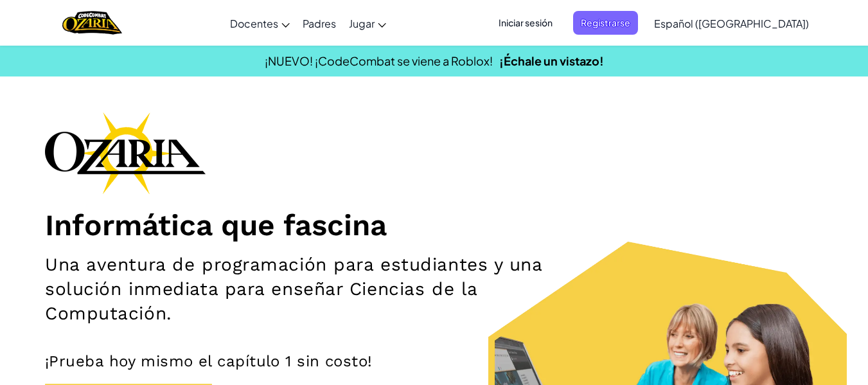 The height and width of the screenshot is (385, 868). What do you see at coordinates (254, 23) in the screenshot?
I see `span: Docentes` at bounding box center [254, 23].